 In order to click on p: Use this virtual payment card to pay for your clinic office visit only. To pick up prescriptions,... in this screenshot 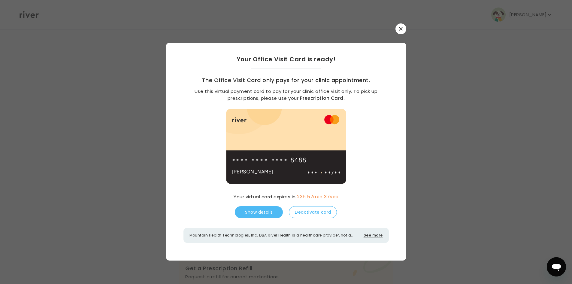, I will do `click(286, 95)`.